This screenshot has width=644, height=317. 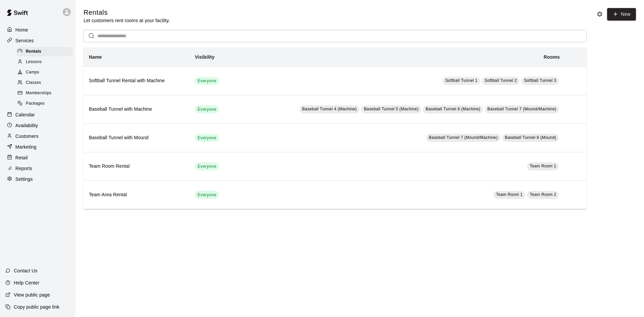 I want to click on p: Reports, so click(x=24, y=168).